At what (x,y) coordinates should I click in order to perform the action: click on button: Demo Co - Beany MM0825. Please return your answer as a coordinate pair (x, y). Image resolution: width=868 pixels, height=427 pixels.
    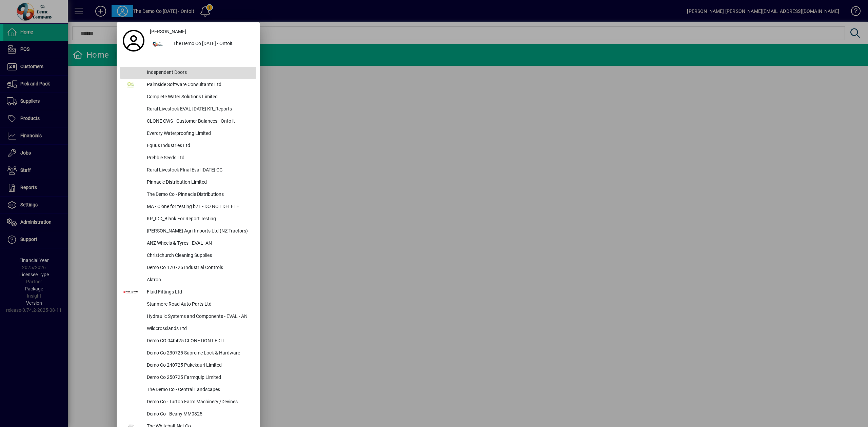
    Looking at the image, I should click on (188, 414).